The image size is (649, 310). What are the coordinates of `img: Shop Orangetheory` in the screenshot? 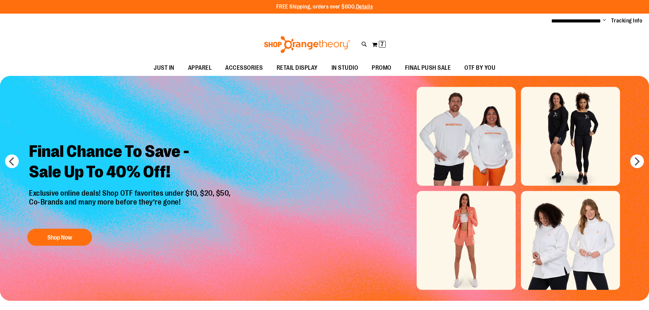 It's located at (307, 45).